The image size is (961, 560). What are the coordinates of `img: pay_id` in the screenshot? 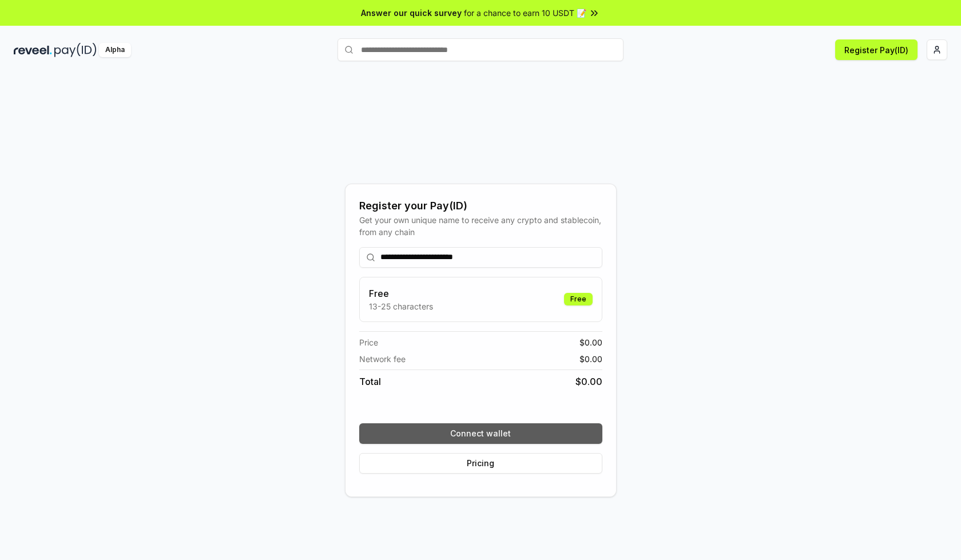 It's located at (76, 50).